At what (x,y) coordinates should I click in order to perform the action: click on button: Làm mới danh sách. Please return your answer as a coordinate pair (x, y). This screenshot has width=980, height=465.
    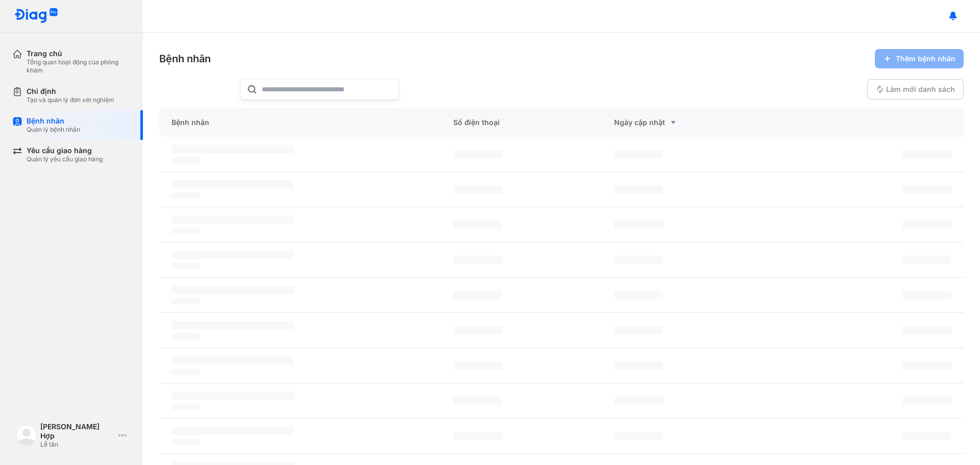
    Looking at the image, I should click on (915, 89).